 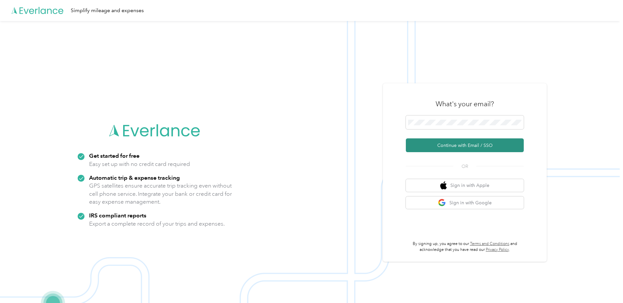 What do you see at coordinates (465, 202) in the screenshot?
I see `button: google logoSign in with Google` at bounding box center [465, 202].